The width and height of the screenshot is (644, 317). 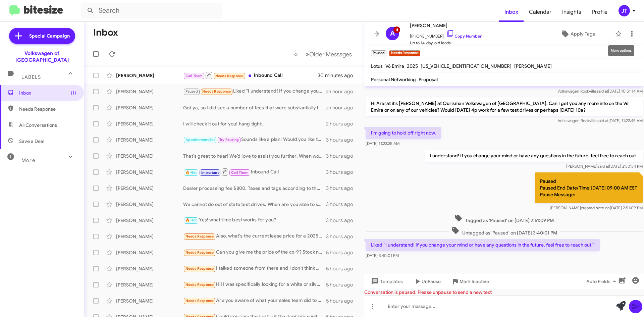 What do you see at coordinates (255, 285) in the screenshot?
I see `div: Hi! I was specifically looking for a white or silver, late model GTI Autobahn with a manual trans...` at bounding box center [255, 285].